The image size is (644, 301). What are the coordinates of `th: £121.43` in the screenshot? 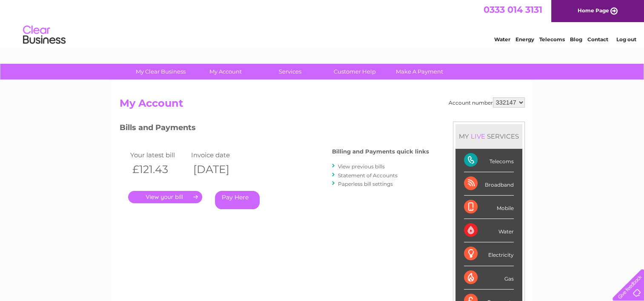 It's located at (159, 169).